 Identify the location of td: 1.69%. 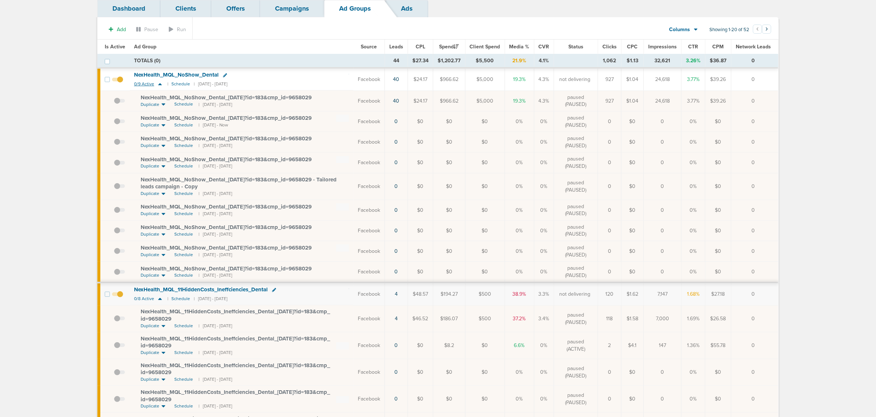
(693, 318).